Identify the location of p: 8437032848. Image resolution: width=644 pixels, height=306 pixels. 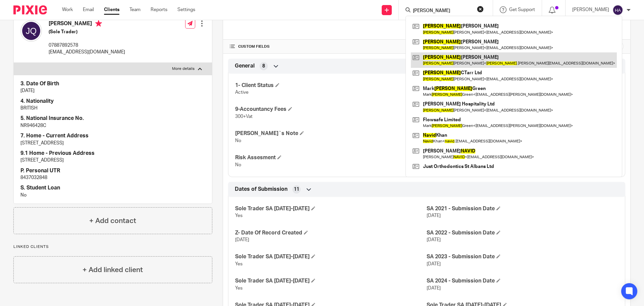
(112, 178).